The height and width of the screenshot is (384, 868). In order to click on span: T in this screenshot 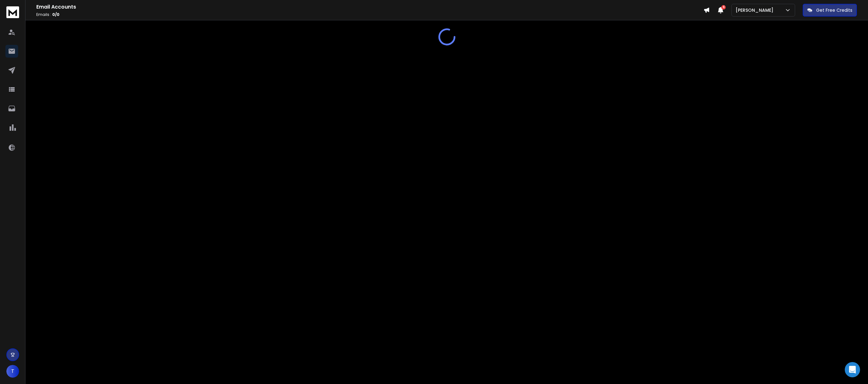, I will do `click(12, 372)`.